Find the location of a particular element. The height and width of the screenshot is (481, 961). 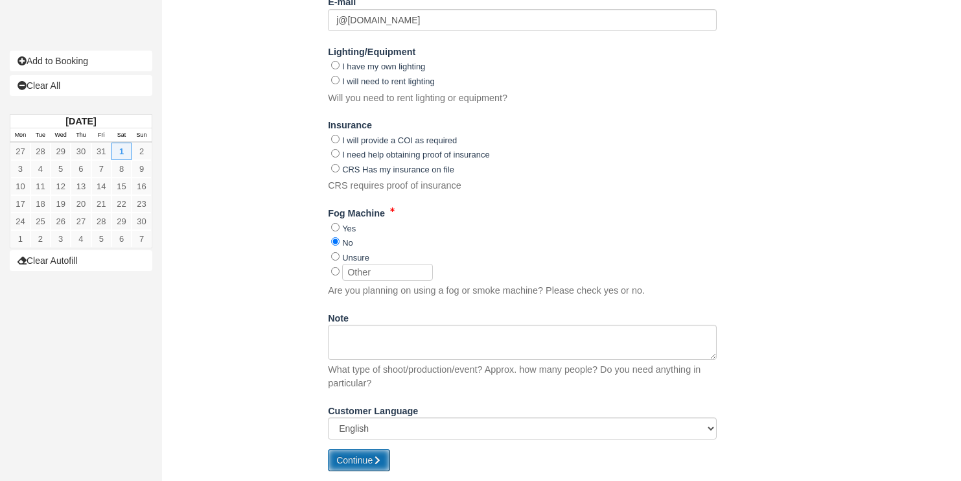

p: Are you planning on using a fog or smoke machine? Please check yes or no. is located at coordinates (486, 290).